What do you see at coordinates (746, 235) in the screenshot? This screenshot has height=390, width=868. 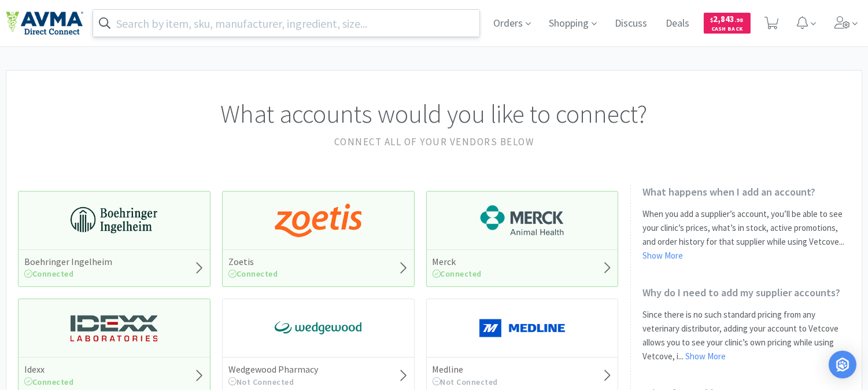 I see `p: When you add a supplier’s account, you’ll be able to see your clinic’s prices, what’s in stock, a...` at bounding box center [746, 235].